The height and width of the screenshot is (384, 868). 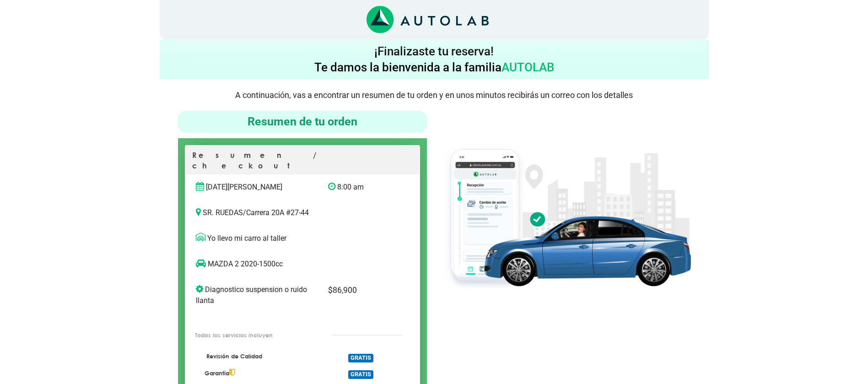 What do you see at coordinates (359, 187) in the screenshot?
I see `p: 8:00 am` at bounding box center [359, 187].